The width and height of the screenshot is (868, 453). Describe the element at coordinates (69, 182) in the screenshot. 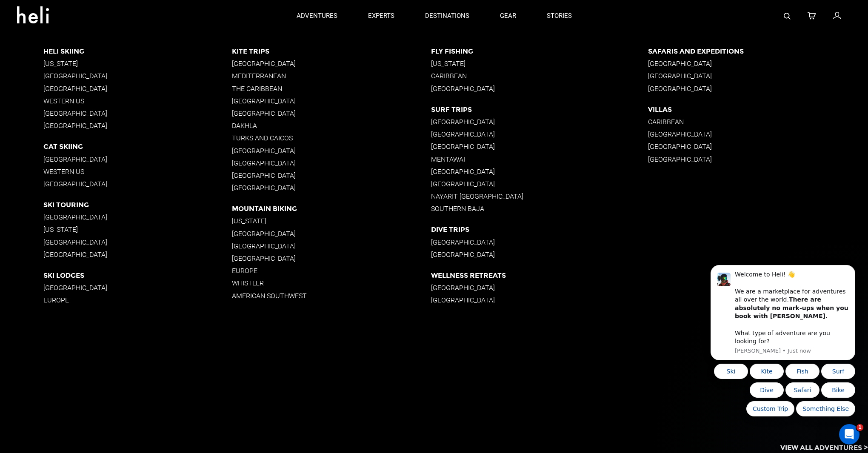

I see `button: Quick reply: Dive` at that location.